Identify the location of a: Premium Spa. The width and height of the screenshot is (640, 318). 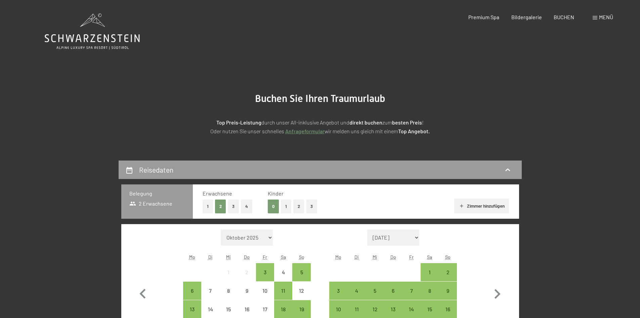
(484, 17).